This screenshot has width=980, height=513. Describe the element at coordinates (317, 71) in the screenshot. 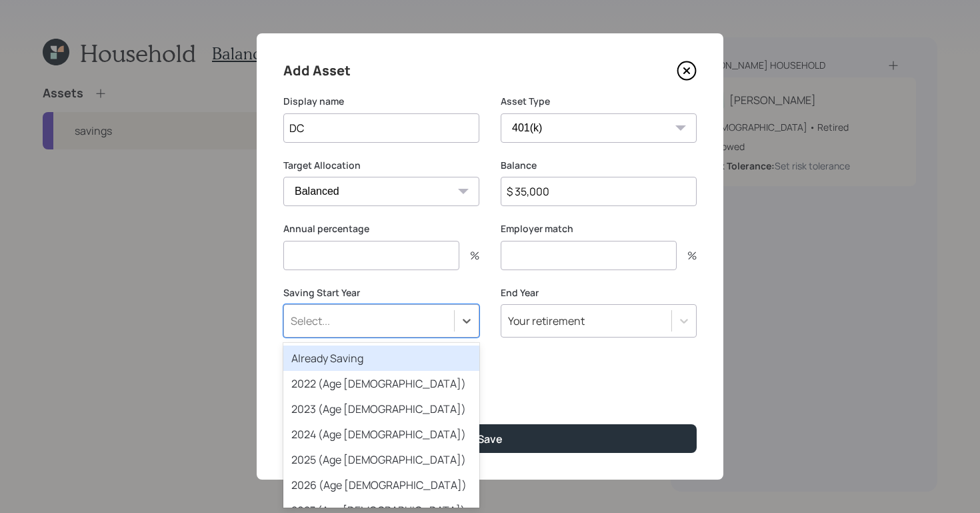

I see `h4: Add Asset` at that location.